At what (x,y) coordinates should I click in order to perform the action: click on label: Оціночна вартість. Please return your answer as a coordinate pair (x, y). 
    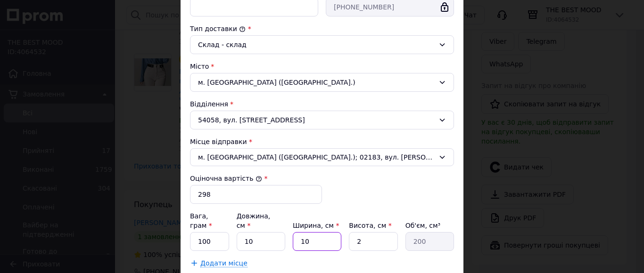
    Looking at the image, I should click on (226, 179).